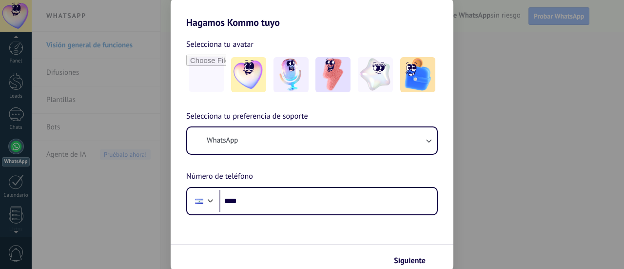  Describe the element at coordinates (410, 260) in the screenshot. I see `span: Siguiente` at that location.